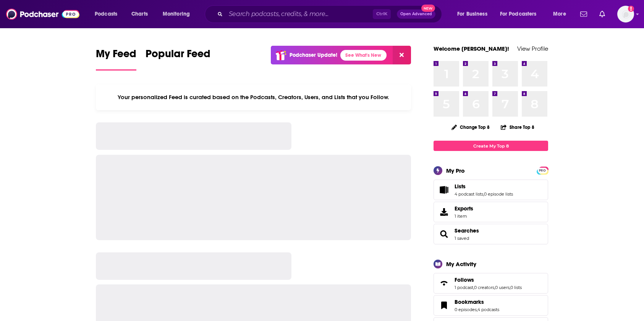  I want to click on a: My Feed, so click(116, 59).